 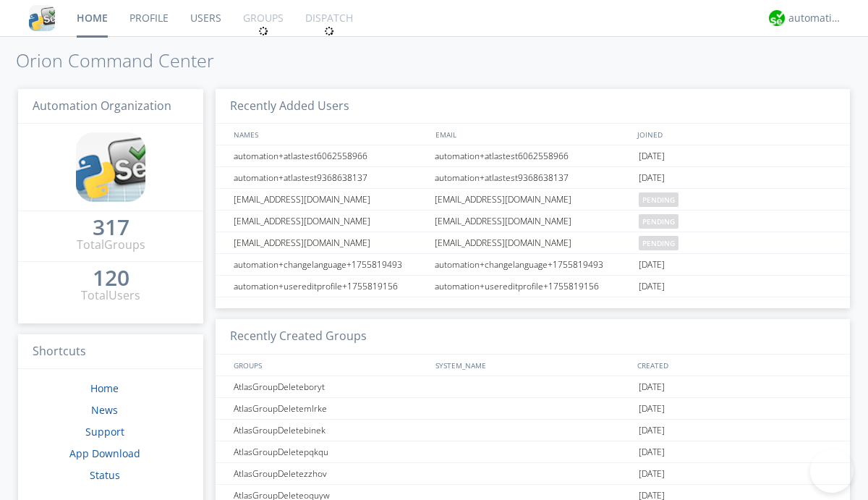 What do you see at coordinates (330, 387) in the screenshot?
I see `div: AtlasGroupDeleteboryt` at bounding box center [330, 387].